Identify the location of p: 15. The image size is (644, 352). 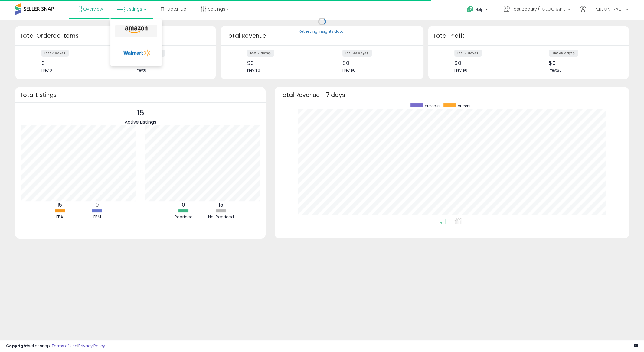
(140, 113).